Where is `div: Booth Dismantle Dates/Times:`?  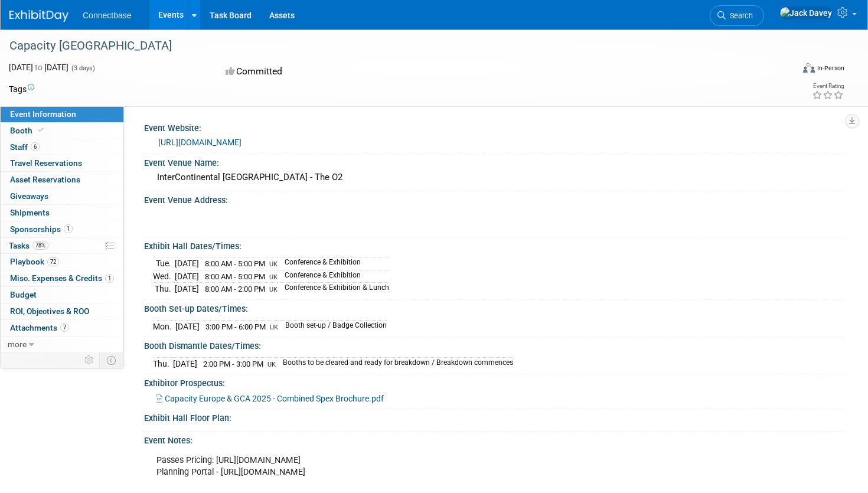 div: Booth Dismantle Dates/Times: is located at coordinates (495, 344).